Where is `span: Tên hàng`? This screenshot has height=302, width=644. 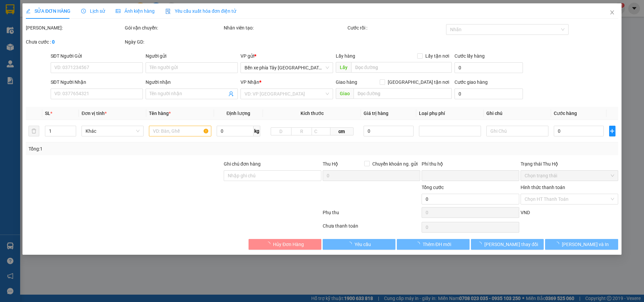 span: Tên hàng is located at coordinates (160, 113).